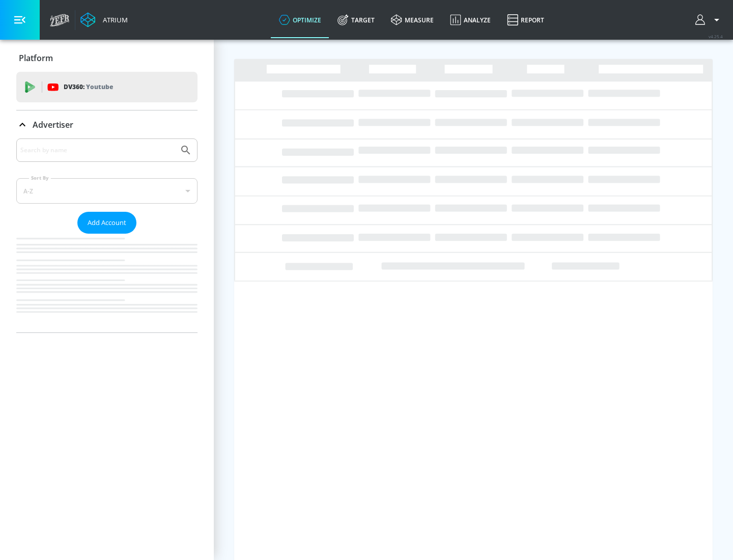 This screenshot has width=733, height=560. I want to click on a: Atrium, so click(104, 20).